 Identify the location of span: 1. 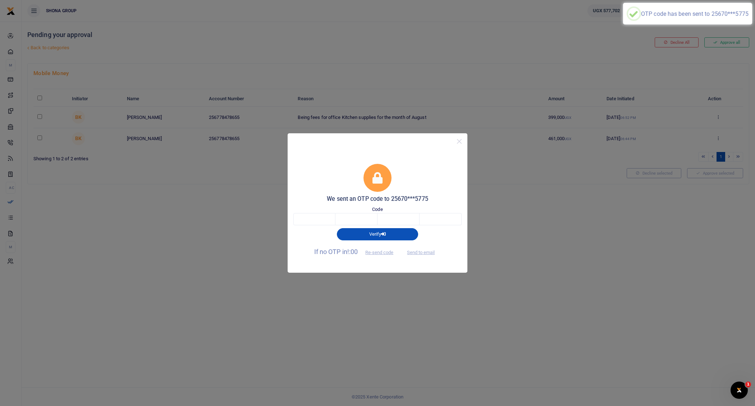
(748, 385).